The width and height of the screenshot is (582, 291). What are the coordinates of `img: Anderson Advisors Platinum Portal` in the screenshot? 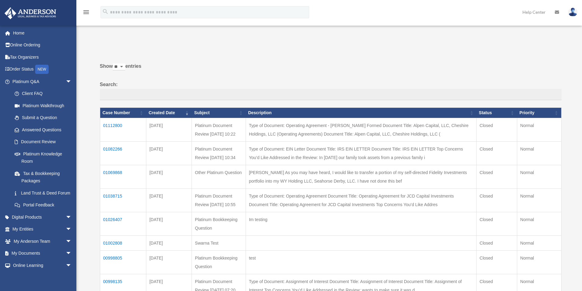 It's located at (30, 13).